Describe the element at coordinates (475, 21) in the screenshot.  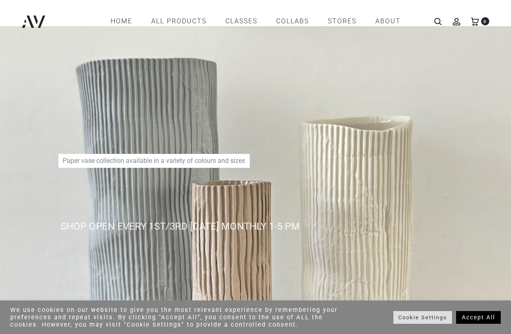
I see `a: 0` at that location.